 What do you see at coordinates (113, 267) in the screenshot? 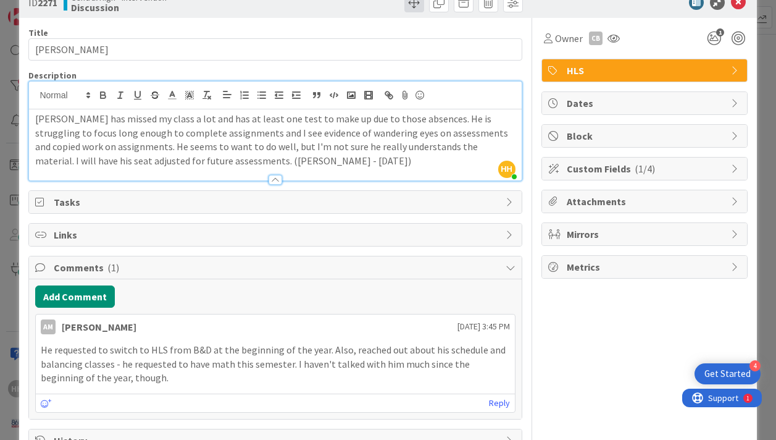
I see `span: ( 1 )` at bounding box center [113, 267].